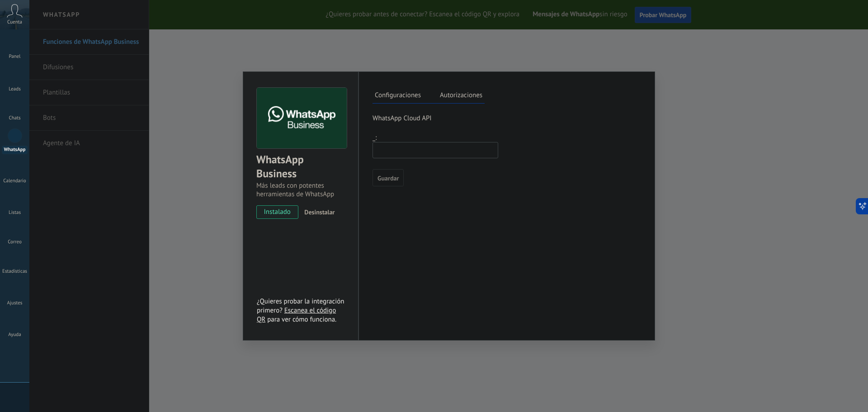  What do you see at coordinates (14, 149) in the screenshot?
I see `div: WhatsApp` at bounding box center [14, 149].